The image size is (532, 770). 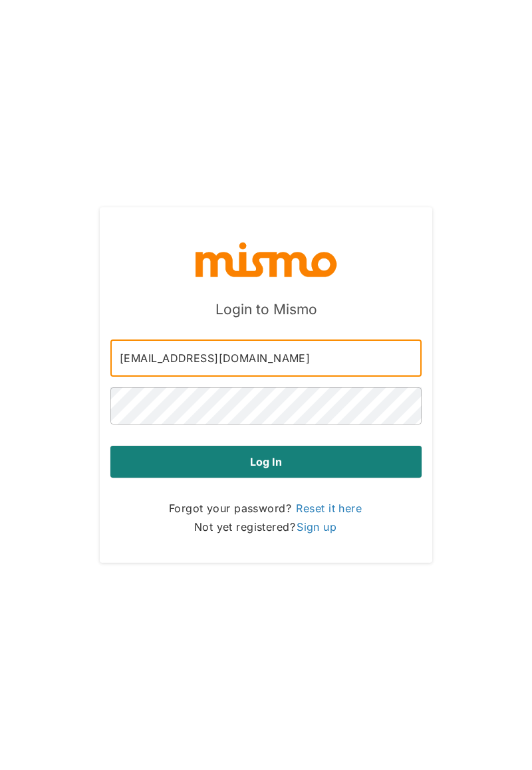 I want to click on p: Not yet registered?, so click(x=266, y=527).